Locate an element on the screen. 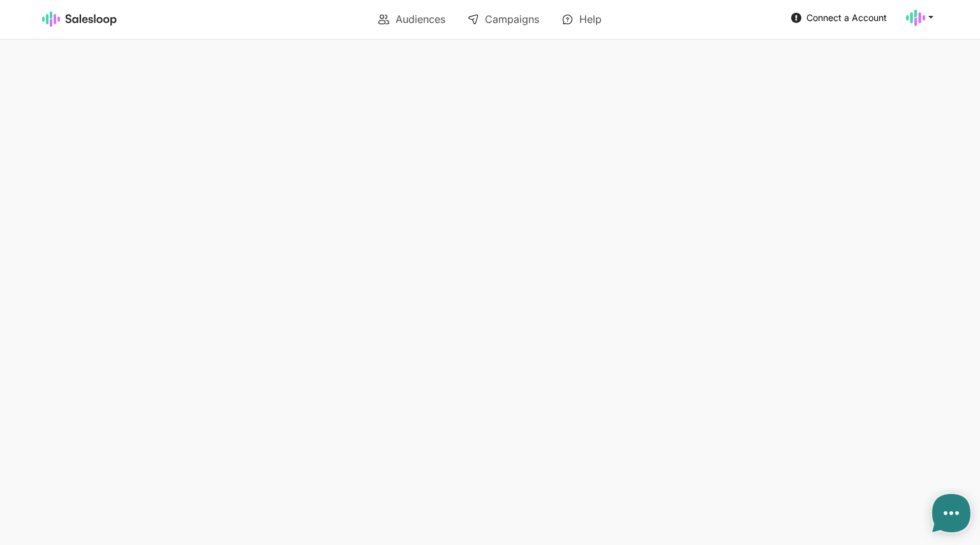  img: Salesloop is located at coordinates (79, 19).